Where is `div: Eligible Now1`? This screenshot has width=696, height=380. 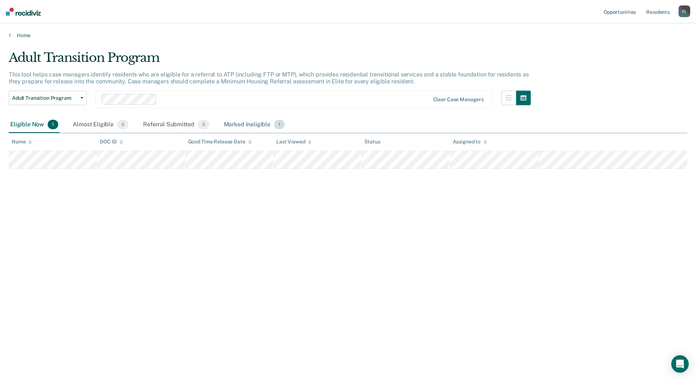 div: Eligible Now1 is located at coordinates (34, 125).